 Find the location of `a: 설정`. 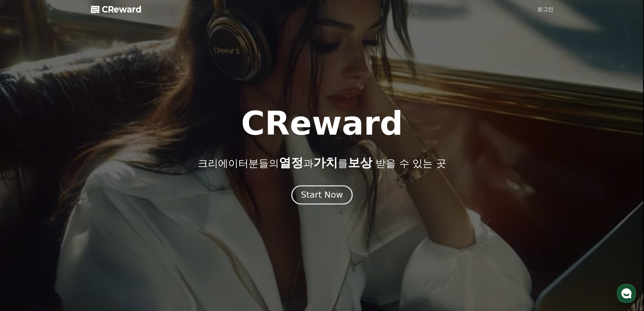

a: 설정 is located at coordinates (109, 223).